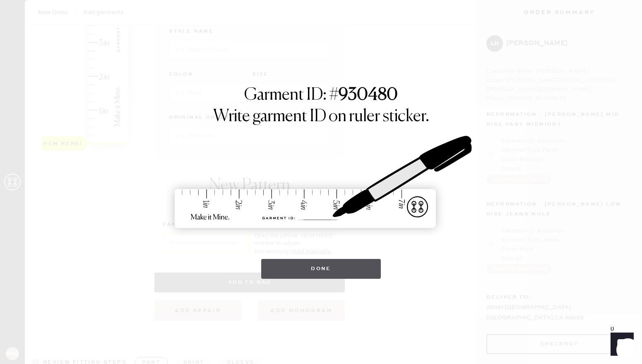 The width and height of the screenshot is (642, 364). What do you see at coordinates (321, 96) in the screenshot?
I see `h1: Garment ID: #` at bounding box center [321, 96].